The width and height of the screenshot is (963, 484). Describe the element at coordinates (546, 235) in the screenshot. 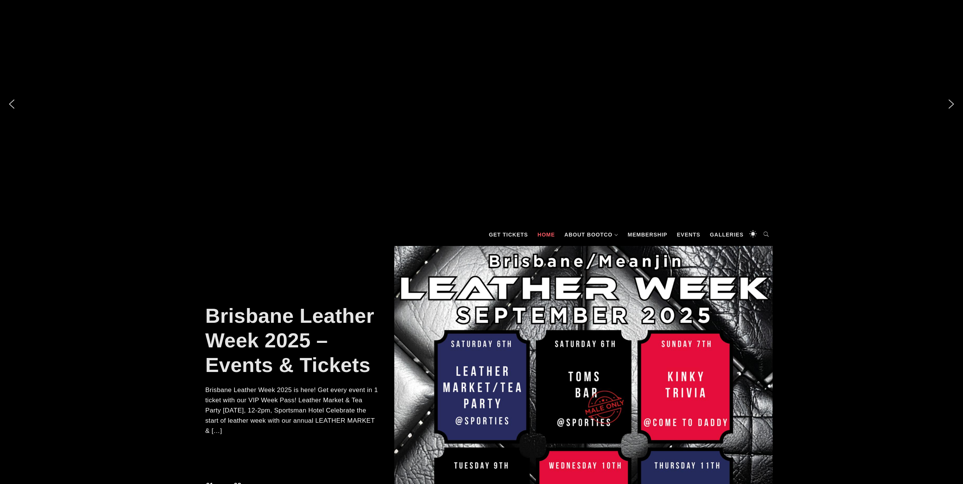

I see `a: Home` at that location.